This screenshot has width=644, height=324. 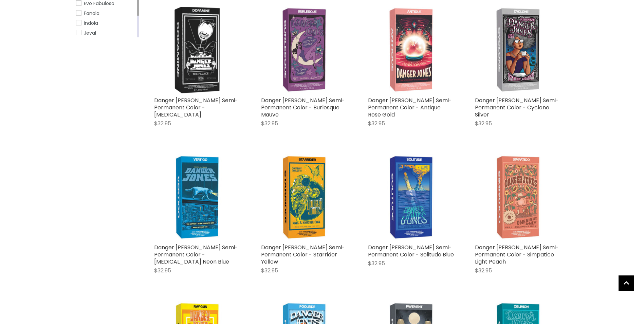 I want to click on a: Danger Jones Semi-Permanent Color - Vertigo Neon Blue, so click(x=198, y=197).